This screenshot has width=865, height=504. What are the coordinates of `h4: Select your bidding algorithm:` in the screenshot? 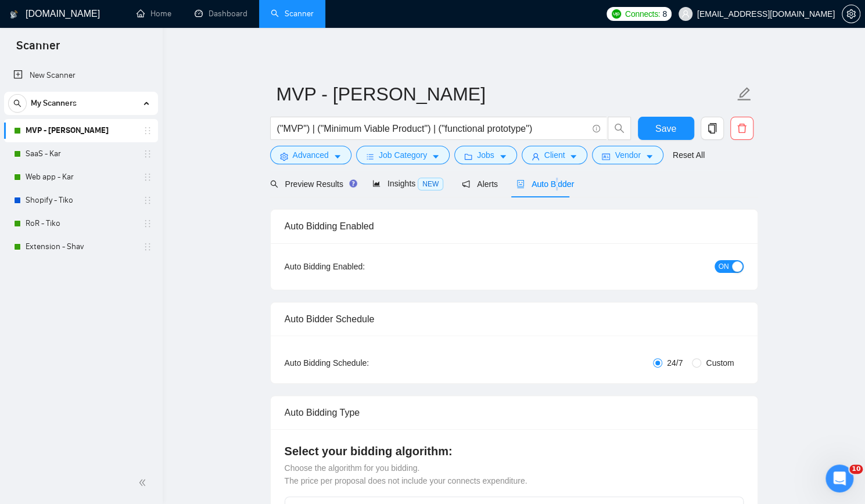 It's located at (514, 451).